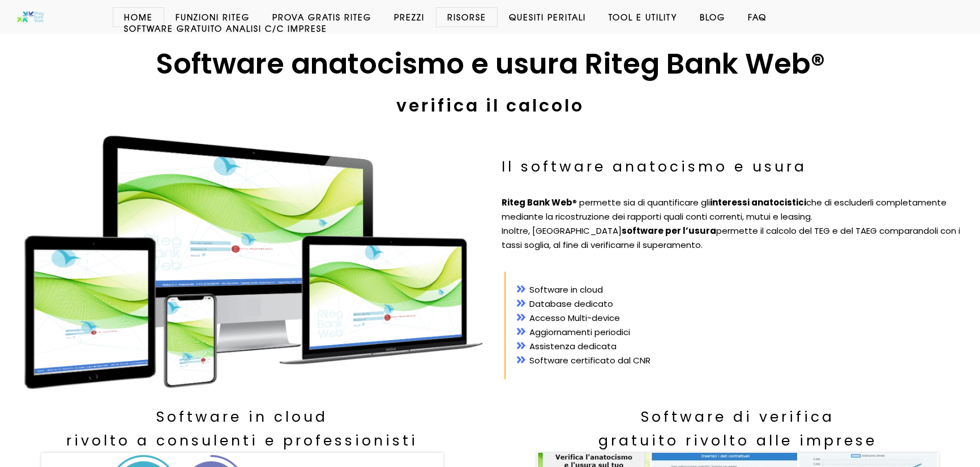 Image resolution: width=980 pixels, height=467 pixels. I want to click on p: ® permette sia di quantificare gli che di escluderli completamente mediante la ricostruzione dei ..., so click(738, 224).